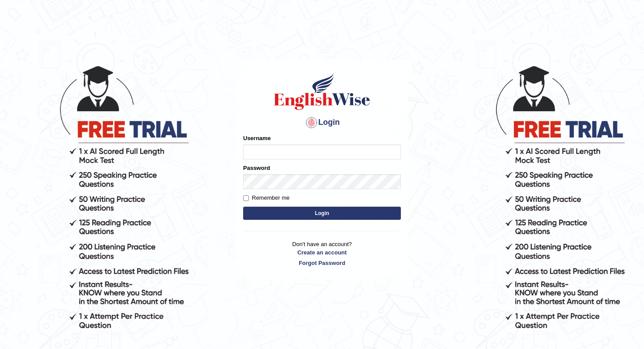 The width and height of the screenshot is (644, 349). What do you see at coordinates (257, 138) in the screenshot?
I see `label: Username` at bounding box center [257, 138].